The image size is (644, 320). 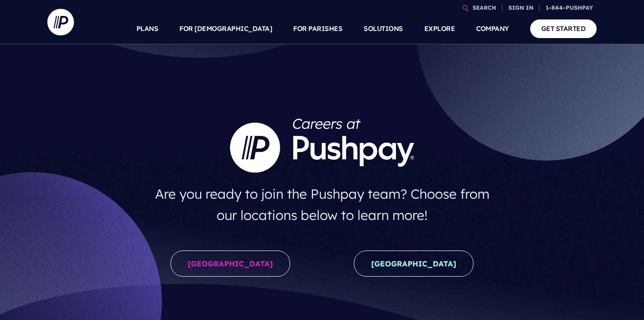 What do you see at coordinates (563, 29) in the screenshot?
I see `a: GET STARTED` at bounding box center [563, 29].